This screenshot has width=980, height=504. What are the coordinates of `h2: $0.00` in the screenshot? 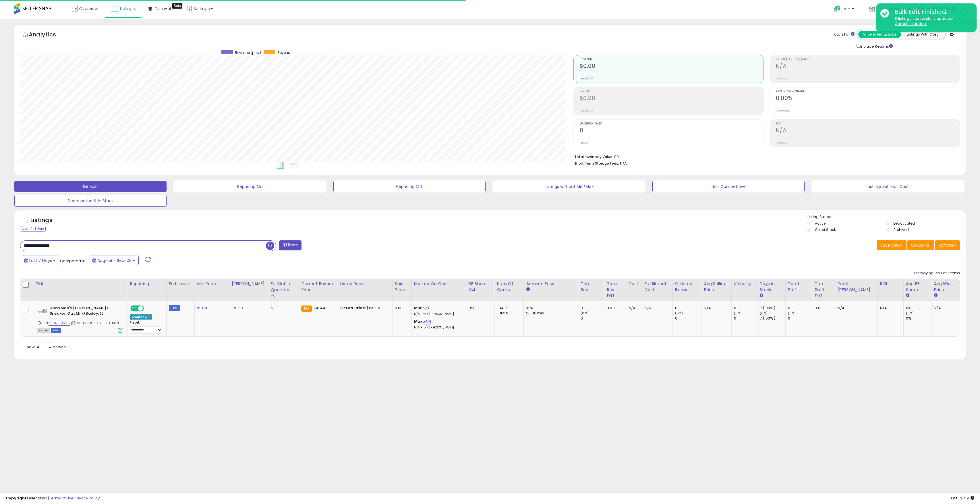 It's located at (672, 67).